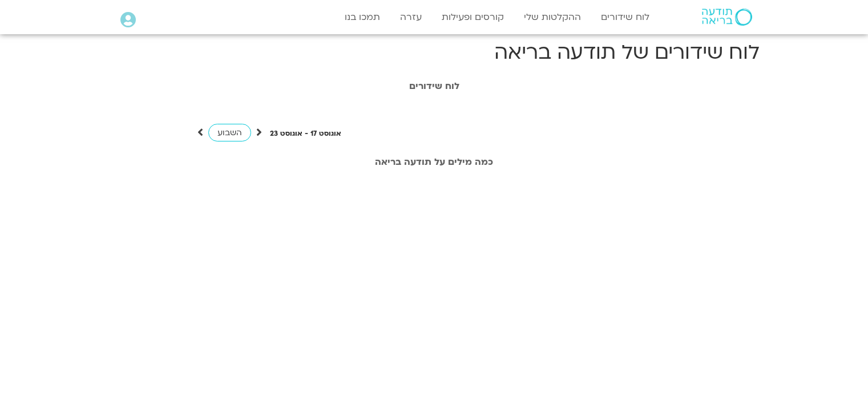  I want to click on a: ההקלטות שלי, so click(552, 17).